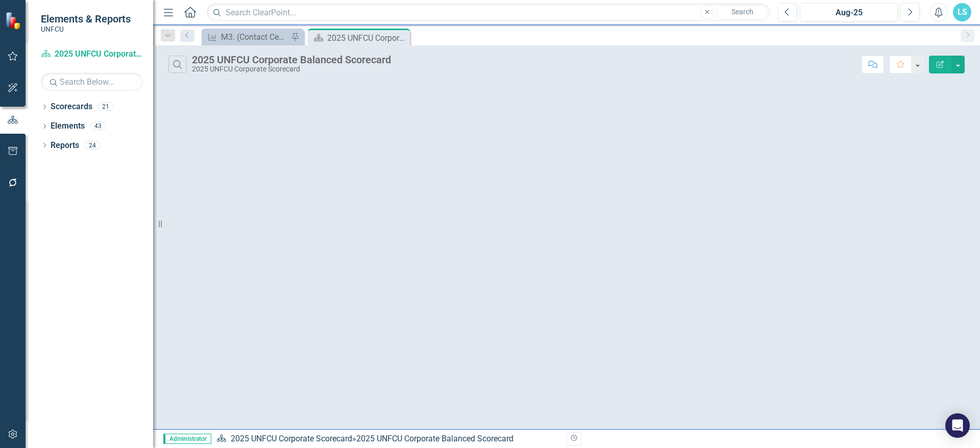 The image size is (980, 448). What do you see at coordinates (92, 82) in the screenshot?
I see `input: Search Below...` at bounding box center [92, 82].